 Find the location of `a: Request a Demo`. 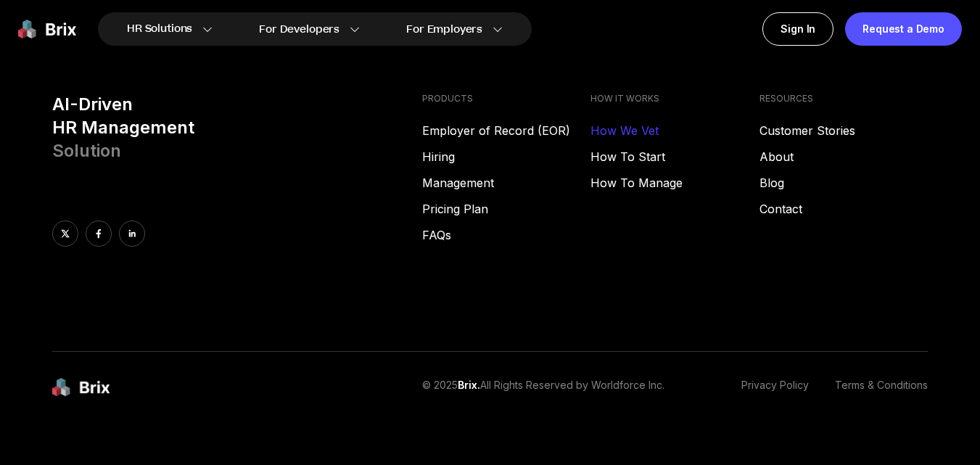

a: Request a Demo is located at coordinates (903, 29).